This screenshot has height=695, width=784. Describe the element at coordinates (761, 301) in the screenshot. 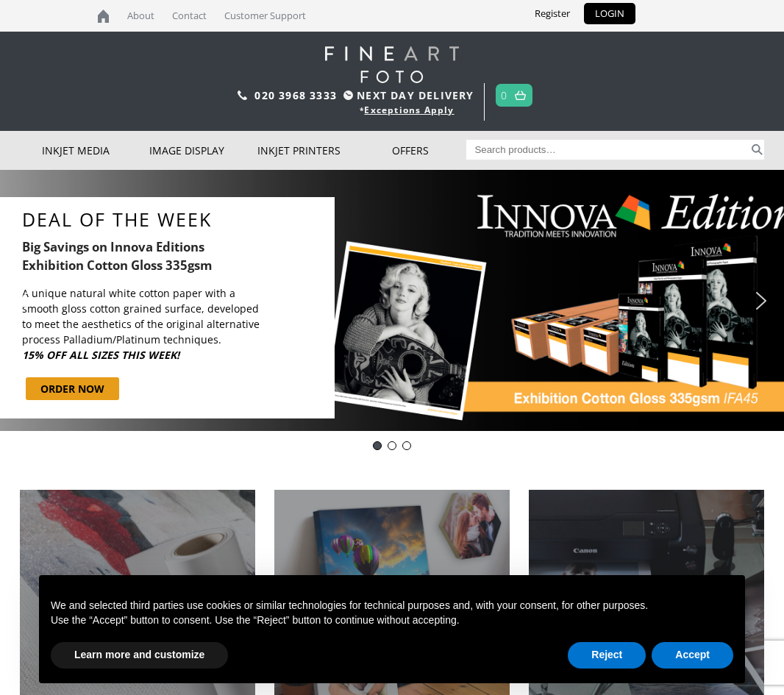

I see `img: next arrow` at that location.